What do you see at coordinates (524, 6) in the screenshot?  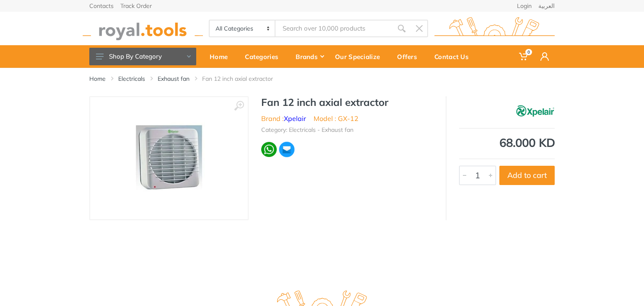 I see `a: Login` at bounding box center [524, 6].